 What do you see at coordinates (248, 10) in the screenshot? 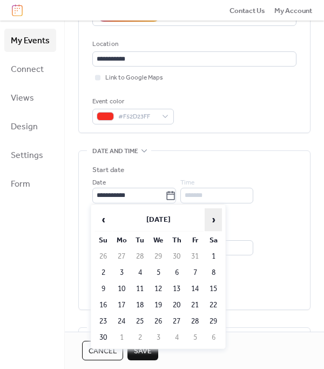
I see `a: Contact Us` at bounding box center [248, 10].